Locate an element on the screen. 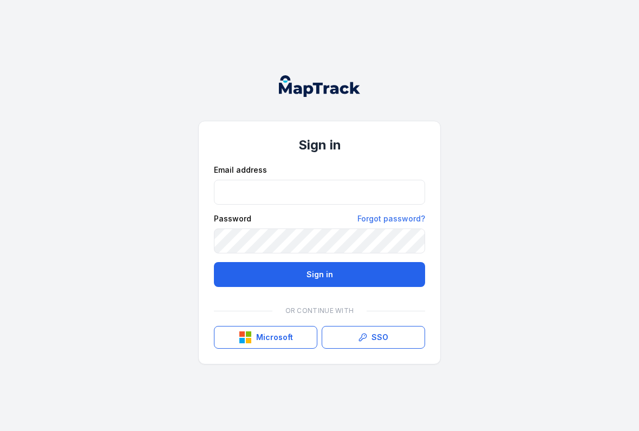 Image resolution: width=639 pixels, height=431 pixels. button: Microsoft is located at coordinates (265, 337).